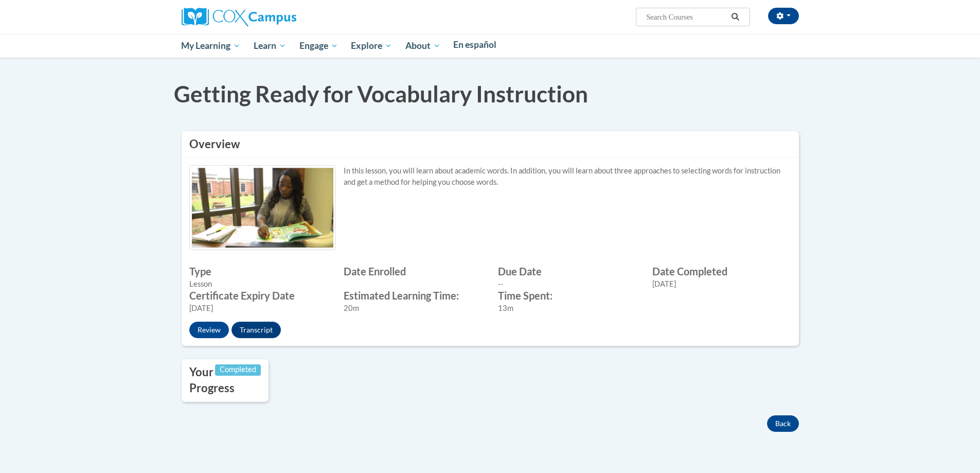  Describe the element at coordinates (211, 46) in the screenshot. I see `span: My Learning` at that location.